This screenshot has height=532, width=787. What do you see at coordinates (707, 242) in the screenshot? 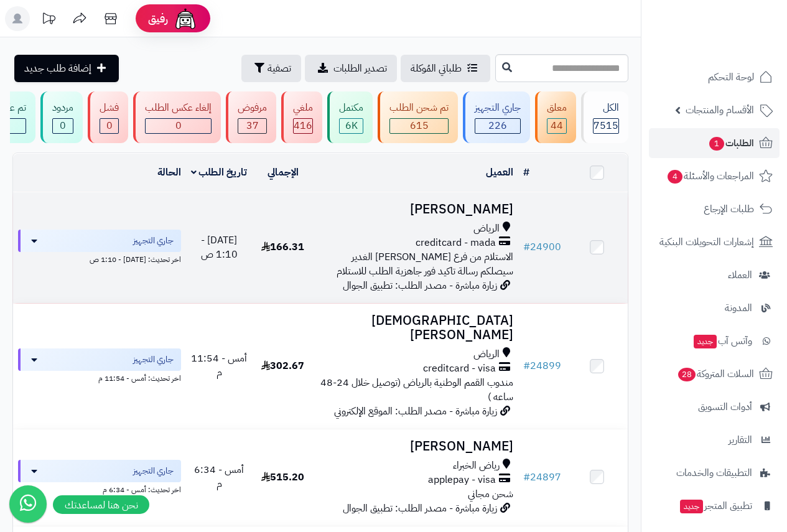
I see `span: إشعارات التحويلات البنكية` at bounding box center [707, 242].